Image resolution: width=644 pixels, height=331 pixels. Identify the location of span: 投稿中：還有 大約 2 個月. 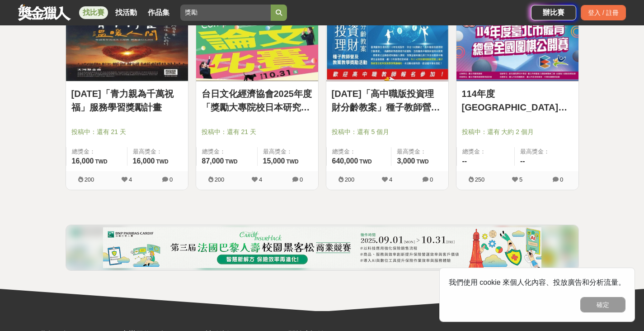
(517, 132).